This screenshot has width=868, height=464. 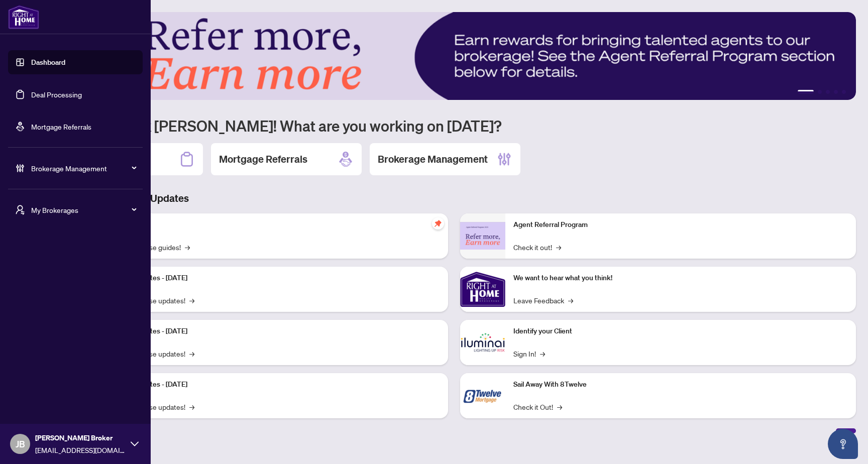 What do you see at coordinates (437, 223) in the screenshot?
I see `span: pushpin` at bounding box center [437, 223].